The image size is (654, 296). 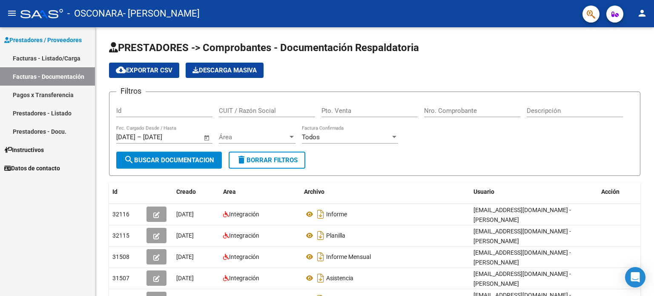 What do you see at coordinates (129, 160) in the screenshot?
I see `mat-icon: search` at bounding box center [129, 160].